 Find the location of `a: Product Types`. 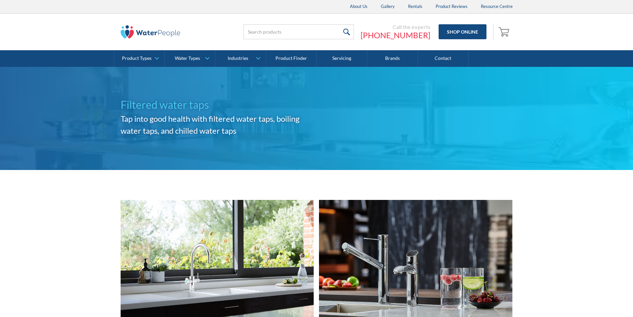

a: Product Types is located at coordinates (139, 59).